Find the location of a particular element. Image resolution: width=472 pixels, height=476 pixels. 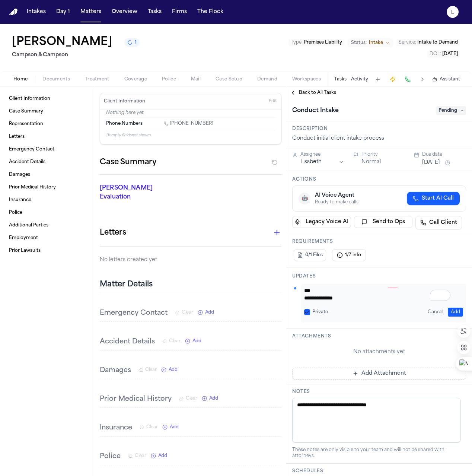

span: Coverage is located at coordinates (135, 79).